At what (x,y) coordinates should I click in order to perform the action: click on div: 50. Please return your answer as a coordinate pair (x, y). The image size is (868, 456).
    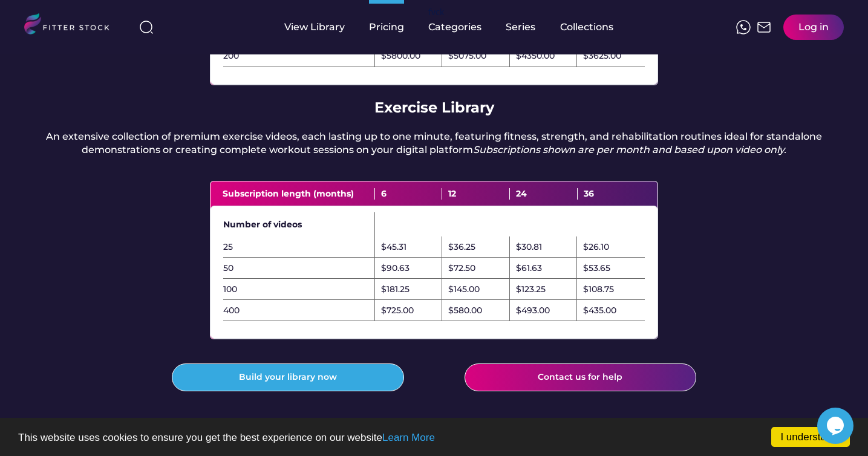
    Looking at the image, I should click on (299, 269).